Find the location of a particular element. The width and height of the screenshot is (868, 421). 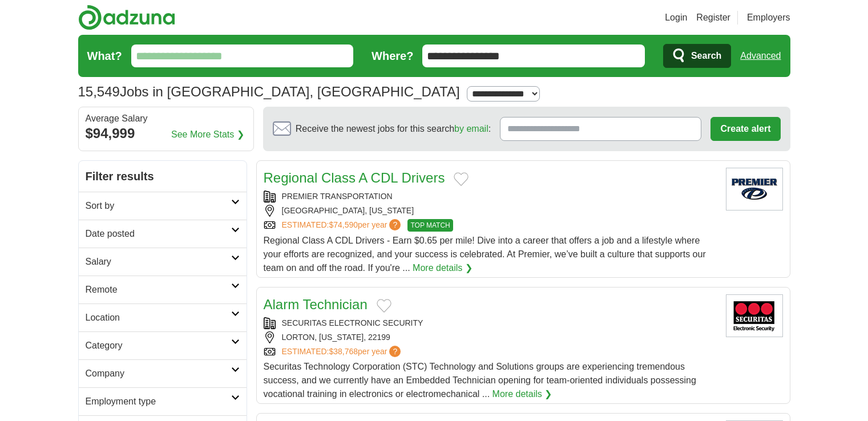

img: Securitas Electronic Security logo is located at coordinates (754, 316).